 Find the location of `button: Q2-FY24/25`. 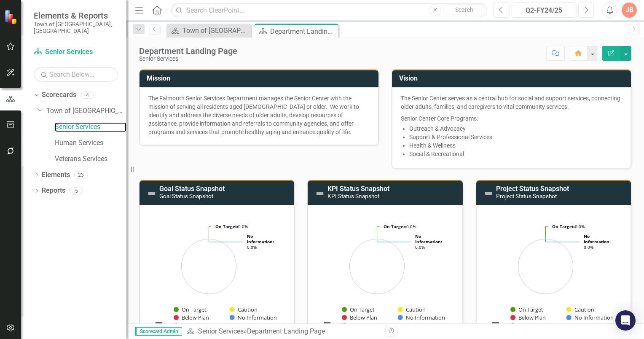

button: Q2-FY24/25 is located at coordinates (544, 10).